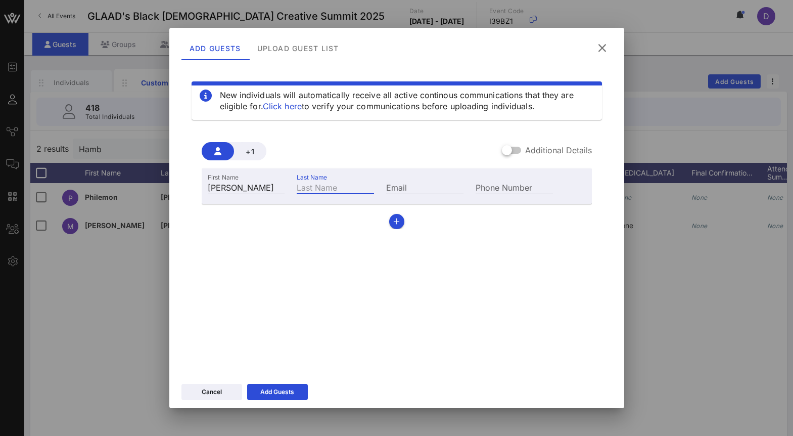 This screenshot has height=436, width=793. Describe the element at coordinates (559, 150) in the screenshot. I see `label: Additional Details` at that location.